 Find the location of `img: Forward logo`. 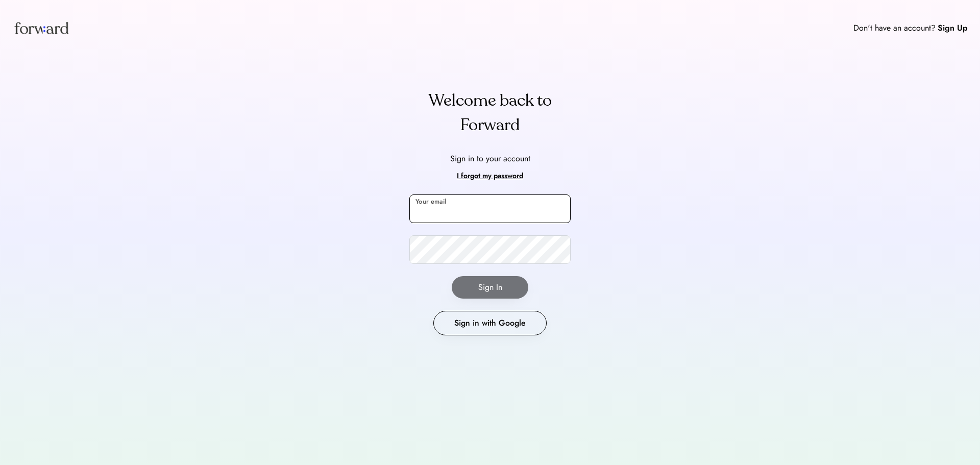

img: Forward logo is located at coordinates (41, 27).